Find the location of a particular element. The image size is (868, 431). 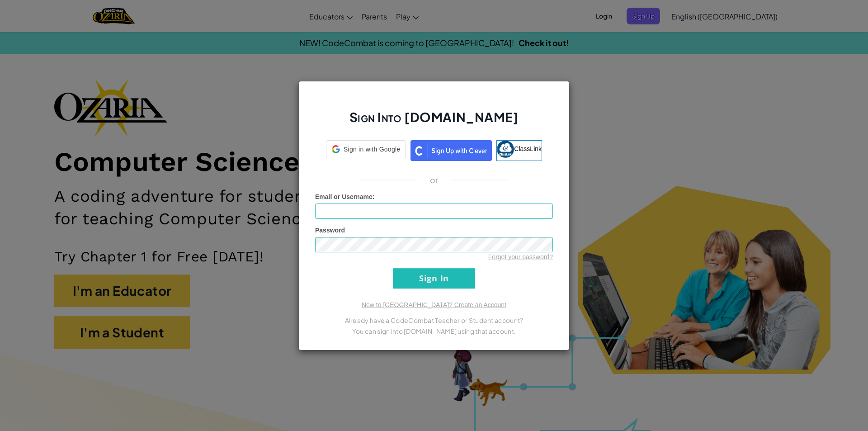

a: Sign in with Google is located at coordinates (366, 151).